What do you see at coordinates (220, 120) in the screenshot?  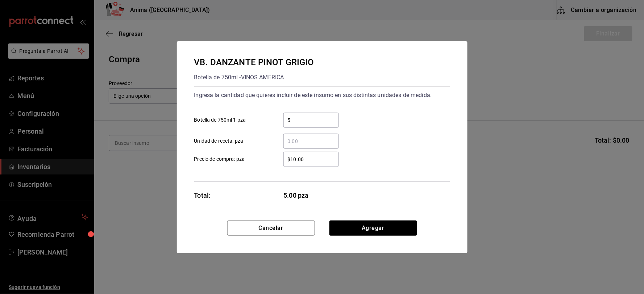 I see `span: Botella de 750ml 1 pza` at bounding box center [220, 120].